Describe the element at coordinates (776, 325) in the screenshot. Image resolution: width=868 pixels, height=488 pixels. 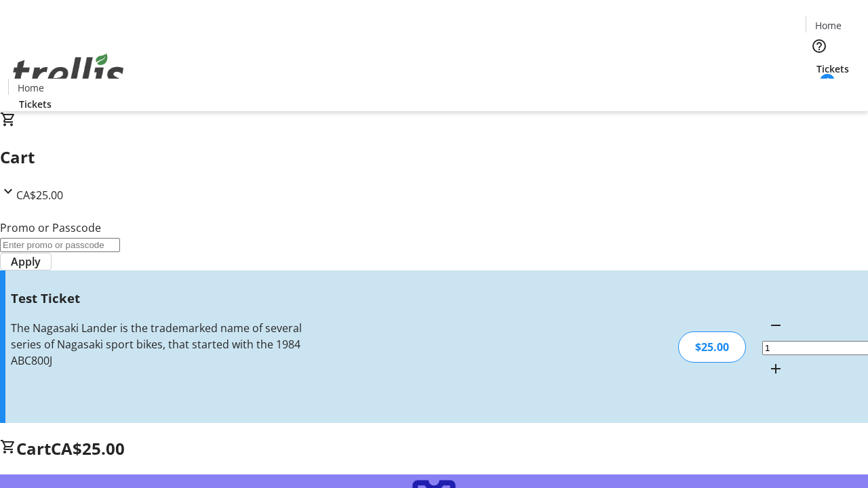
I see `button: Decrement by one` at that location.